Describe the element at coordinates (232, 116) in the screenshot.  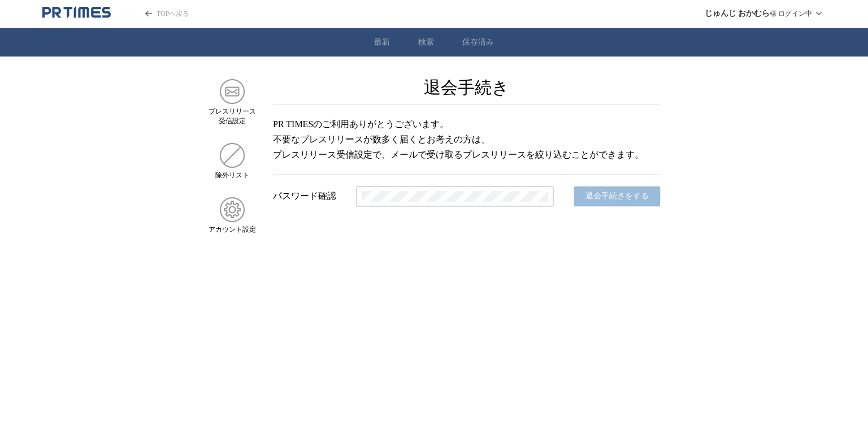
I see `span: プレスリリース 受信設定` at that location.